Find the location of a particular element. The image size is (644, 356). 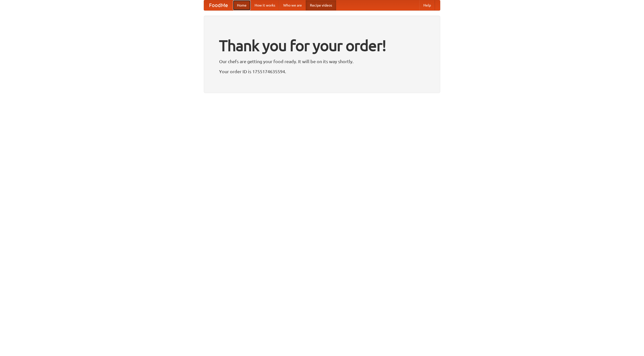

a: Who we are is located at coordinates (293, 5).